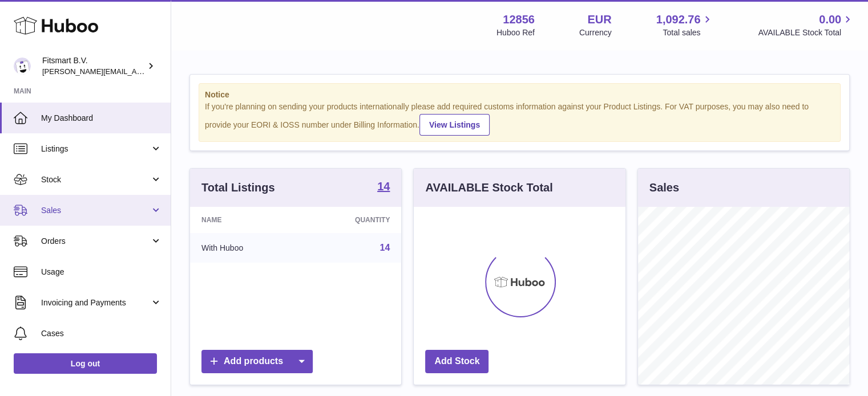  I want to click on img: jonathan@leaderoo.com, so click(22, 66).